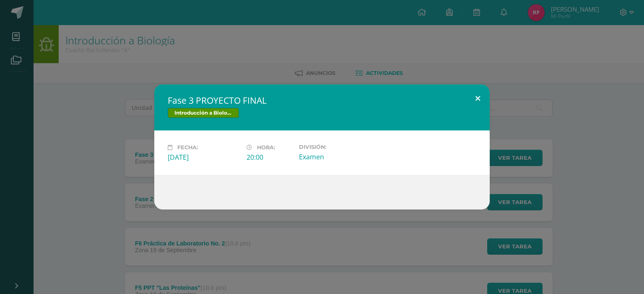  Describe the element at coordinates (203, 113) in the screenshot. I see `span: Introducción a Biología` at that location.